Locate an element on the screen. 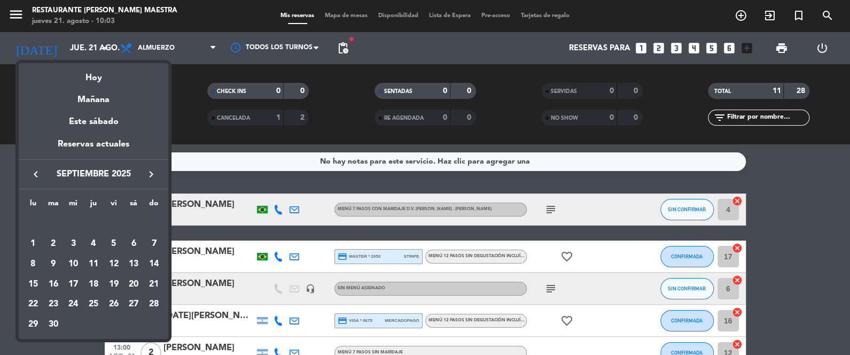 This screenshot has width=850, height=355. i: keyboard_arrow_left is located at coordinates (36, 174).